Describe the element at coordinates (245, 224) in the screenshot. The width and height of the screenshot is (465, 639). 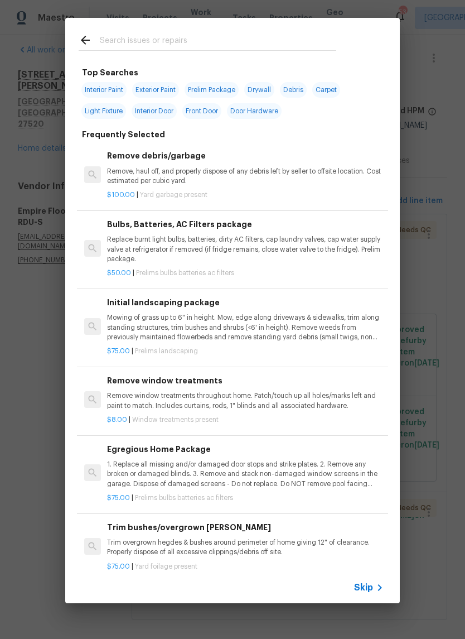
I see `h6: Bulbs, Batteries, AC Filters package` at that location.